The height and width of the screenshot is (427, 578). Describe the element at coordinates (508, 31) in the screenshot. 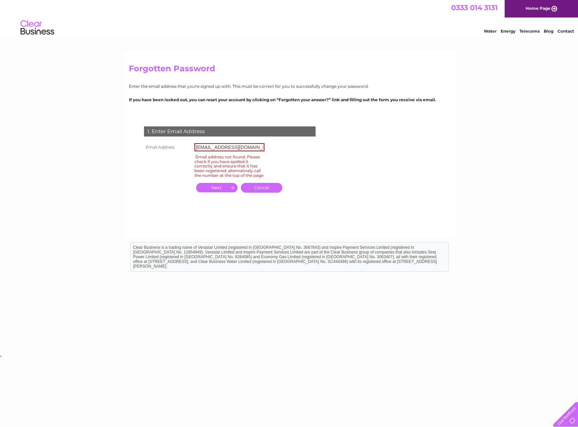

I see `a: Energy` at that location.